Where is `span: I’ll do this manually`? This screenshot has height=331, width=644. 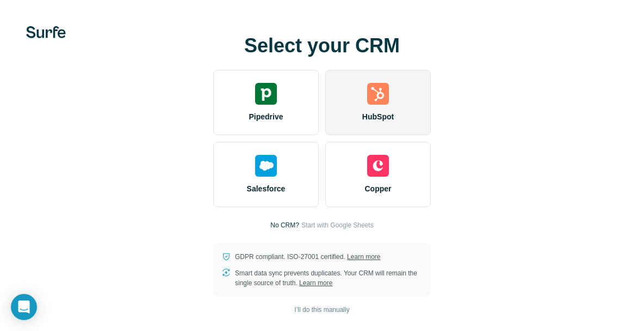 span: I’ll do this manually is located at coordinates (322, 309).